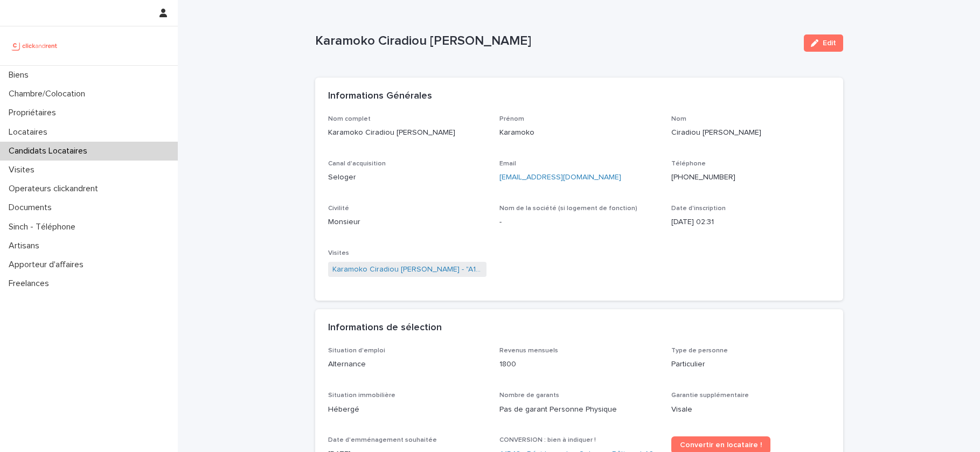 The image size is (980, 452). I want to click on p: Biens, so click(20, 75).